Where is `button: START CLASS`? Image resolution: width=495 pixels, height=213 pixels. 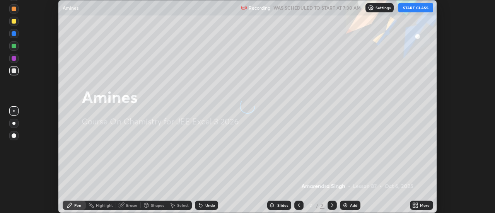
button: START CLASS is located at coordinates (415, 8).